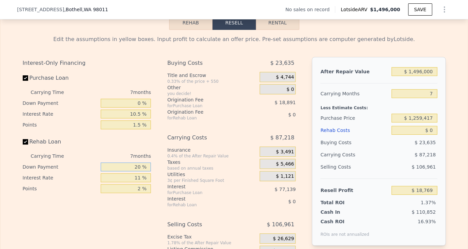 This screenshot has height=249, width=468. Describe the element at coordinates (285, 77) in the screenshot. I see `span: $ 4,744` at that location.